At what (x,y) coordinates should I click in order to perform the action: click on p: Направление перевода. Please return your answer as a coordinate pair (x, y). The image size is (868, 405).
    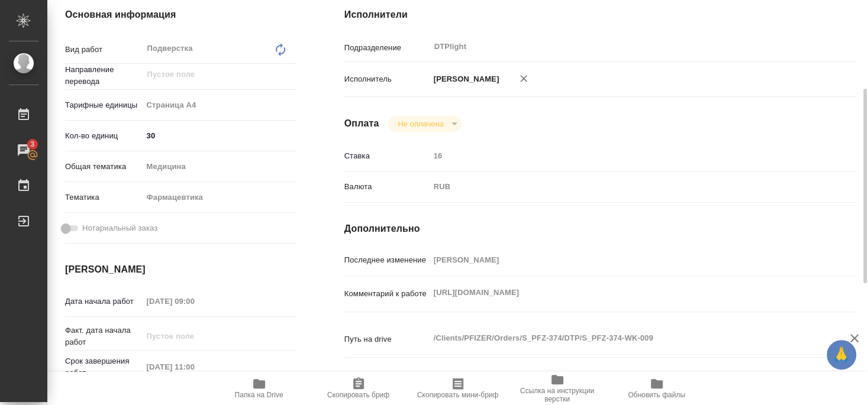
    Looking at the image, I should click on (103, 76).